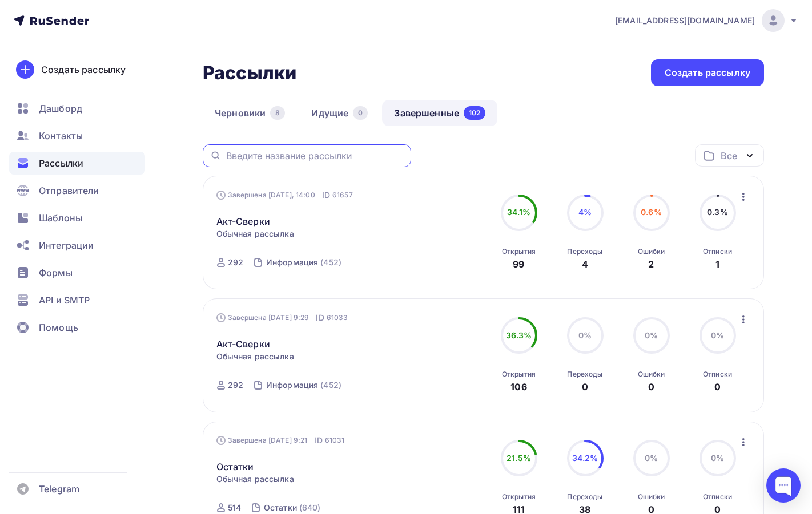 This screenshot has height=514, width=812. I want to click on span: 0.6%, so click(651, 212).